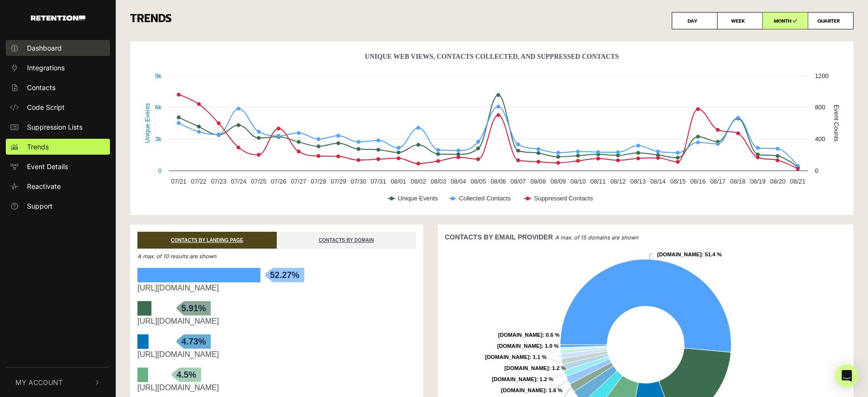 The height and width of the screenshot is (397, 868). I want to click on span: Event Details, so click(47, 166).